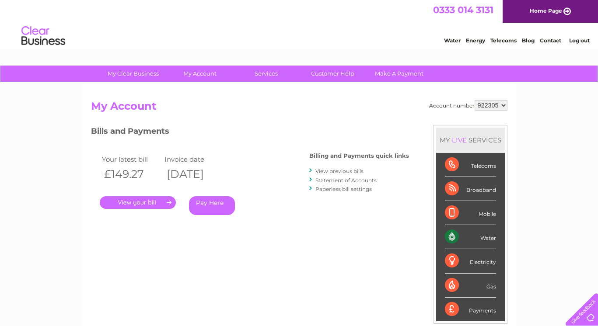 This screenshot has width=598, height=326. Describe the element at coordinates (463, 10) in the screenshot. I see `a: 0333 014 3131` at that location.